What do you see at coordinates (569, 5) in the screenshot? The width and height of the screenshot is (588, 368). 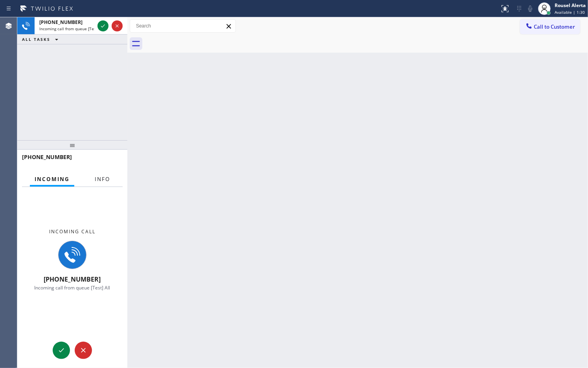 I see `div: Rousel Alerta` at bounding box center [569, 5].